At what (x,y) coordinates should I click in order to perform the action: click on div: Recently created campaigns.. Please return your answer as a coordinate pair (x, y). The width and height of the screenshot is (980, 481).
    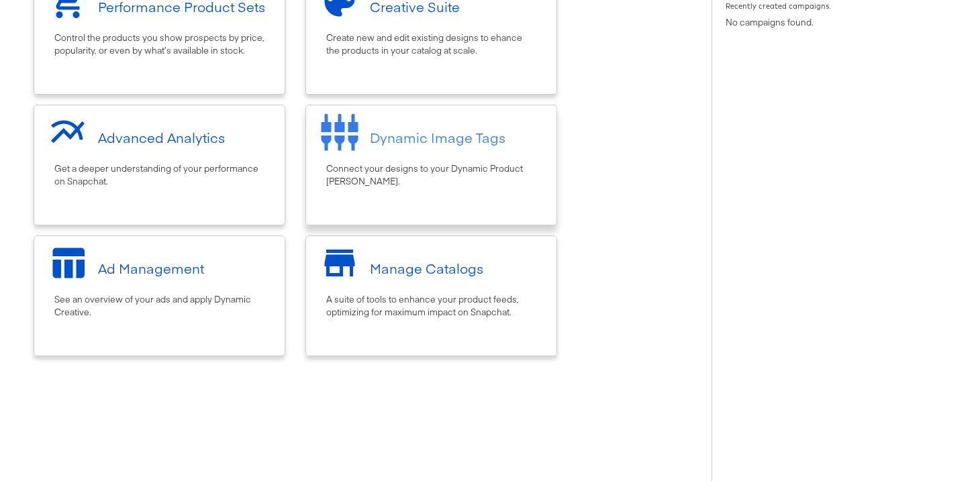
    Looking at the image, I should click on (778, 7).